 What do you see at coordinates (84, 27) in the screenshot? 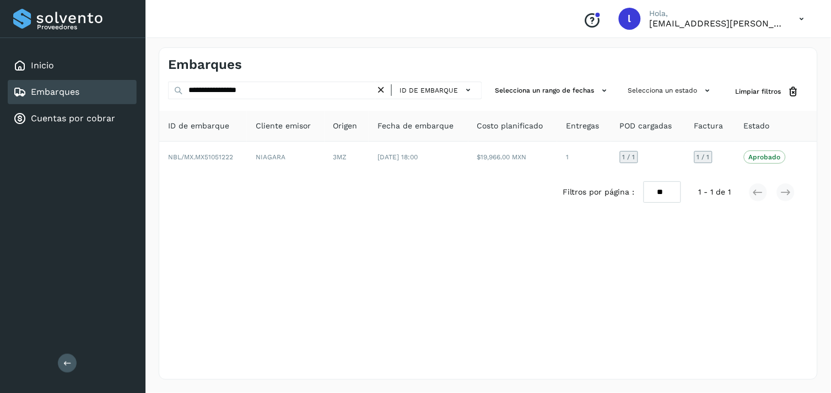
I see `p: Proveedores` at bounding box center [84, 27].